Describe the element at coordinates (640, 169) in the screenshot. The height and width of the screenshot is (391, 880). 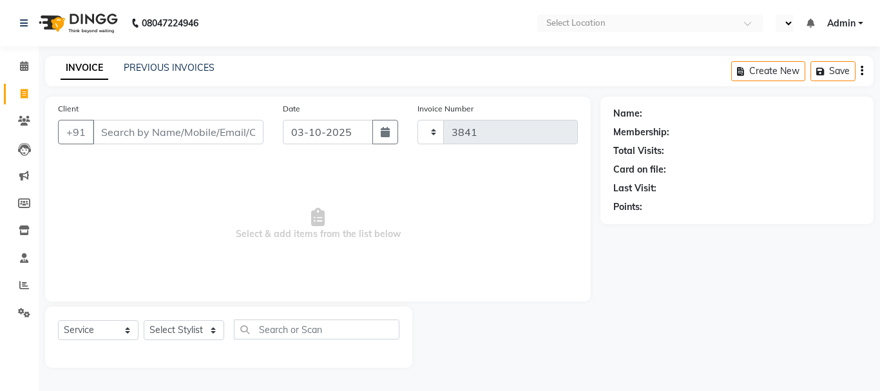
I see `div: Card on file:` at that location.